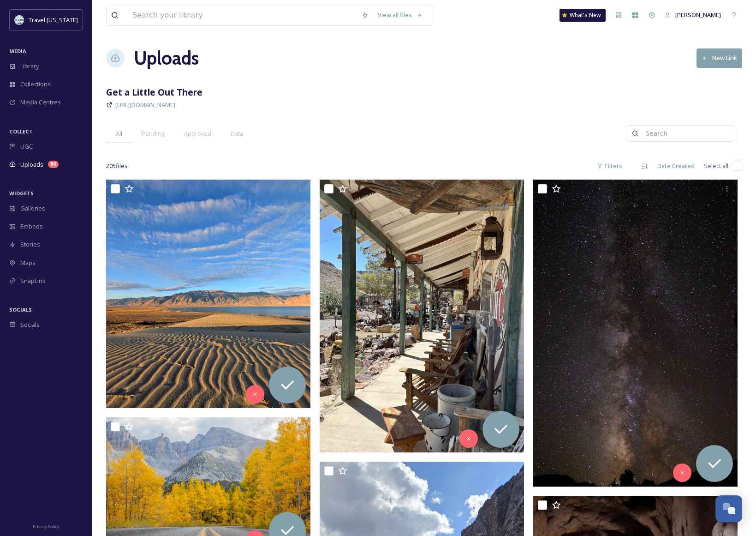  Describe the element at coordinates (27, 263) in the screenshot. I see `span: Maps` at that location.